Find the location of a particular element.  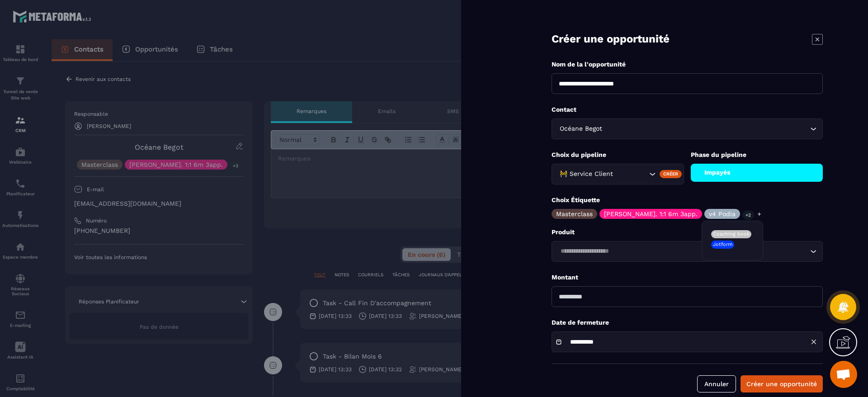

span: 🚧 Service Client is located at coordinates (586, 174).